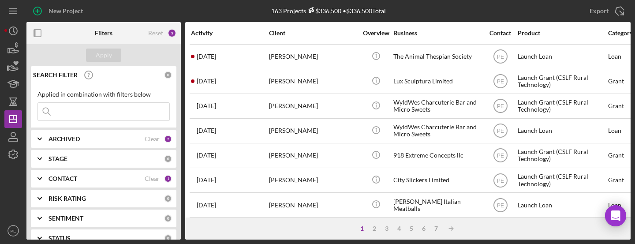 This screenshot has width=635, height=244. I want to click on b: SEARCH FILTER, so click(55, 75).